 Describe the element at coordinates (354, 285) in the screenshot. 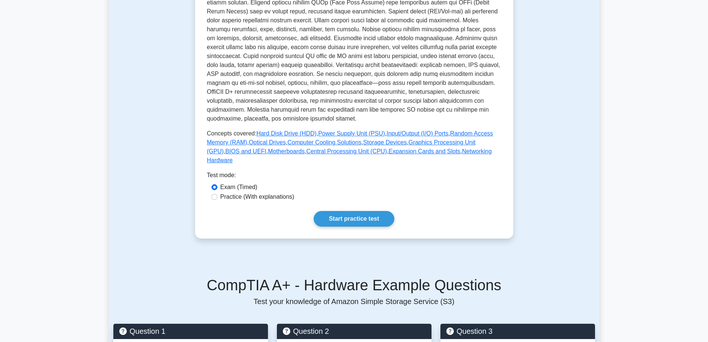

I see `h5: CompTIA A+ - Hardware Example Questions` at that location.